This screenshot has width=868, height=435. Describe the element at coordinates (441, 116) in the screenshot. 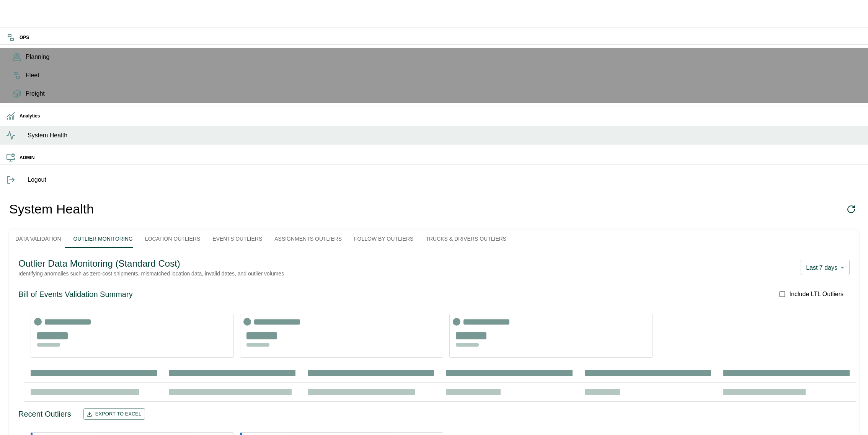

I see `h6: Analytics` at that location.